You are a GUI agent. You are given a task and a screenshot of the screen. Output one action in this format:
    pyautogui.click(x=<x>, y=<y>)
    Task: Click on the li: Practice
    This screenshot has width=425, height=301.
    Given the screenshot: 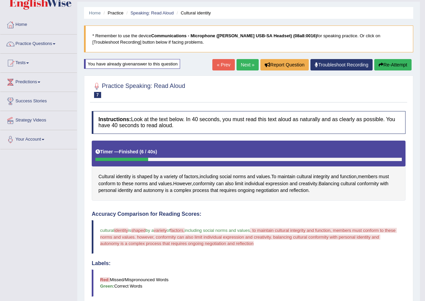 What is the action you would take?
    pyautogui.click(x=112, y=13)
    